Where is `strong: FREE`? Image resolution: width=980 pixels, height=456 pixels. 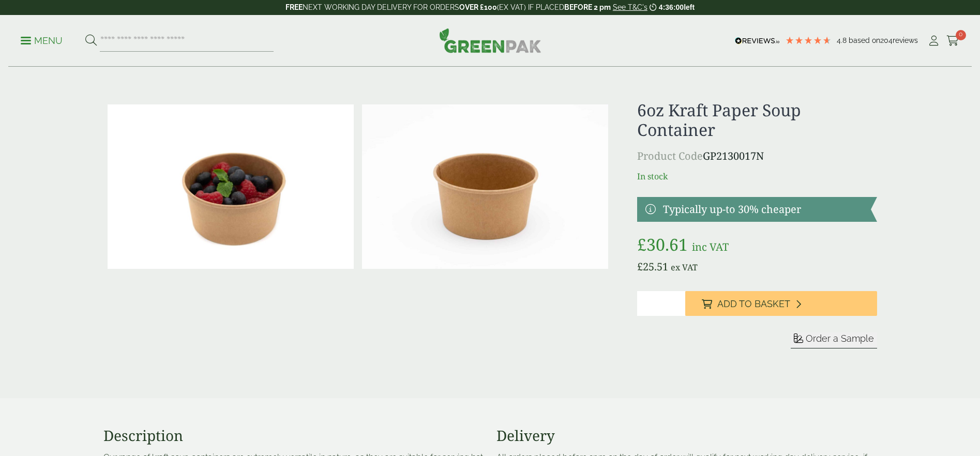
strong: FREE is located at coordinates (294, 7).